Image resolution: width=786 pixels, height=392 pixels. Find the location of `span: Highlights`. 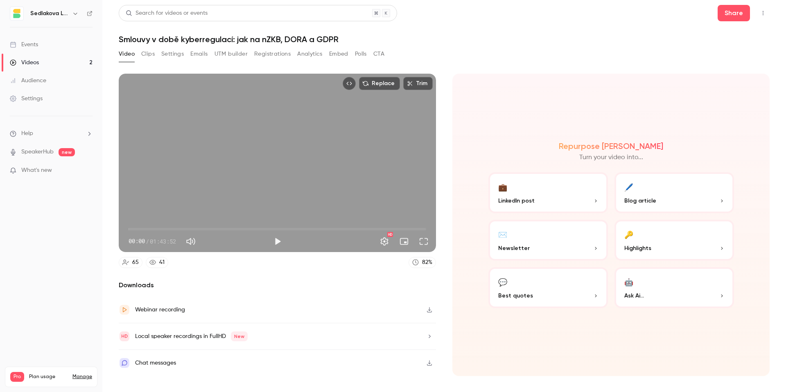

span: Highlights is located at coordinates (638, 248).